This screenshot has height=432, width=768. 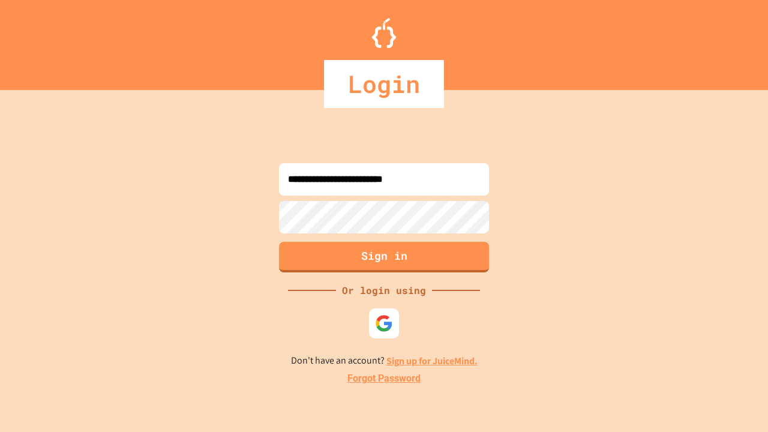 What do you see at coordinates (384, 84) in the screenshot?
I see `div: Login` at bounding box center [384, 84].